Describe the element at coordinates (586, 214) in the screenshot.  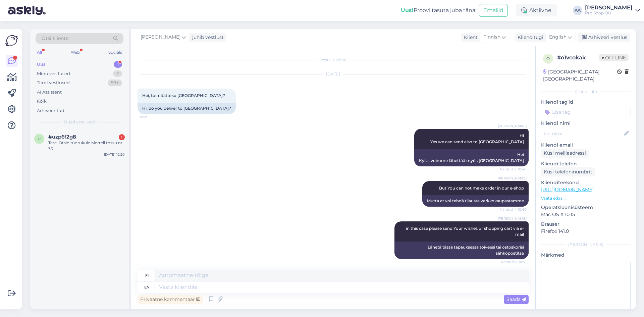
I see `p: Mac OS X 10.15` at that location.